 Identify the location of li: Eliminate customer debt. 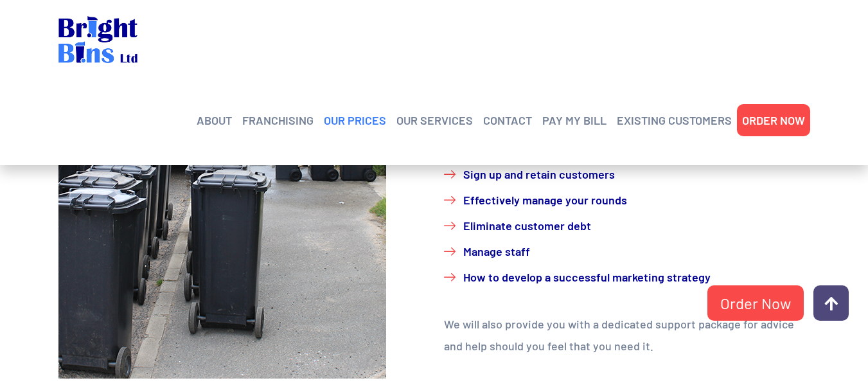
(627, 226).